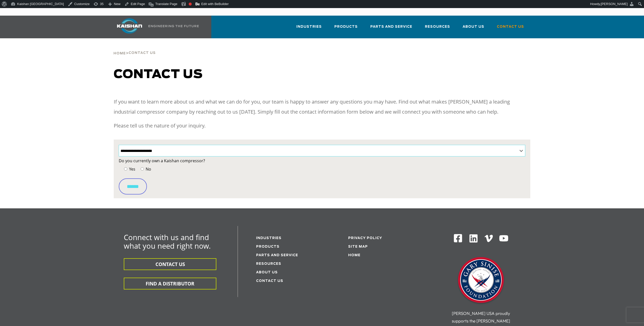  I want to click on span: Products, so click(346, 27).